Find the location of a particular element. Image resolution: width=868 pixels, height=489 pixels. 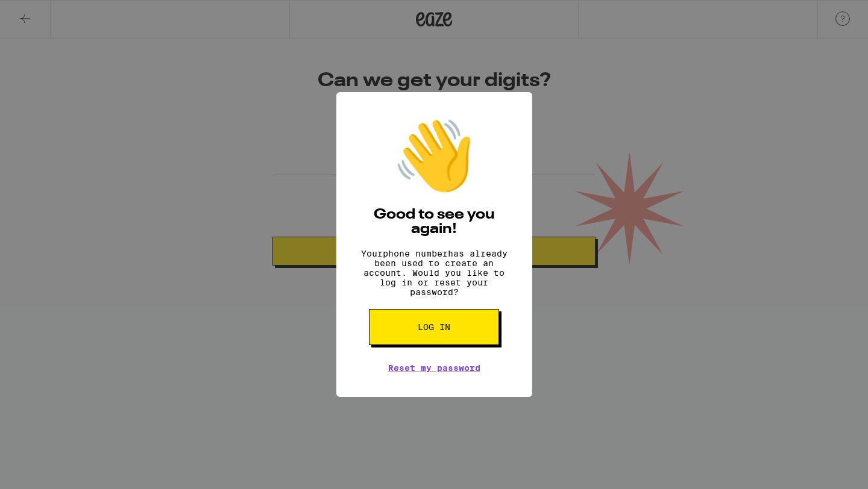

button: Log in is located at coordinates (434, 327).